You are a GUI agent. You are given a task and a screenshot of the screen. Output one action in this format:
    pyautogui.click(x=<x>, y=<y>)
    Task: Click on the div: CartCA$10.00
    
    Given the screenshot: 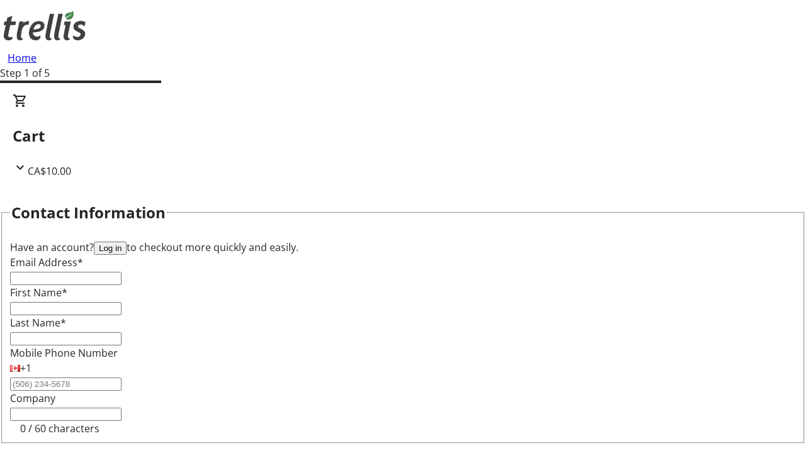 What is the action you would take?
    pyautogui.click(x=403, y=136)
    